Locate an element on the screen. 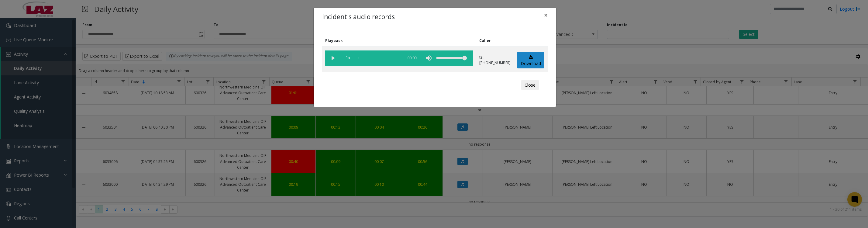 The image size is (868, 228). th: Caller is located at coordinates (495, 41).